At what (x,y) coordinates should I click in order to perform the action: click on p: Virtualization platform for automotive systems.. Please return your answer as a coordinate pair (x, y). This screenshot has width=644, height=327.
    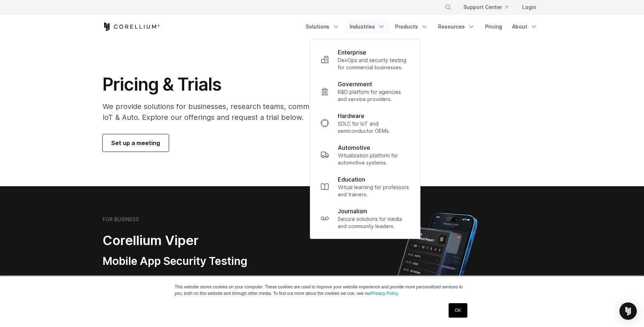
    Looking at the image, I should click on (374, 159).